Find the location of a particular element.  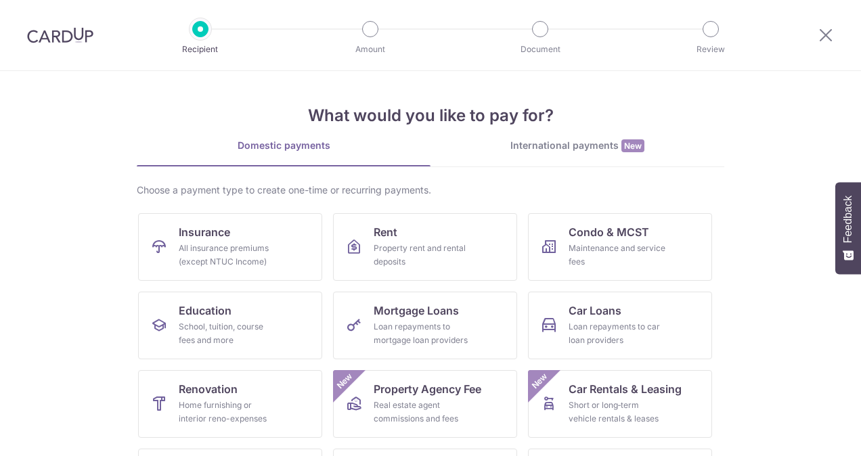

a: Car LoansLoan repayments to car loan providers is located at coordinates (620, 326).